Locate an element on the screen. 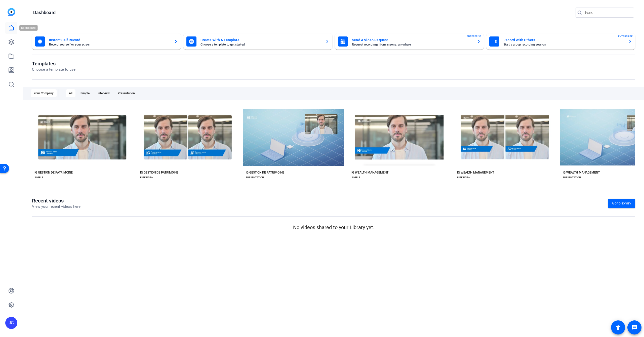 This screenshot has height=337, width=644. button: Create With A TemplateChoose a template to get started is located at coordinates (258, 42).